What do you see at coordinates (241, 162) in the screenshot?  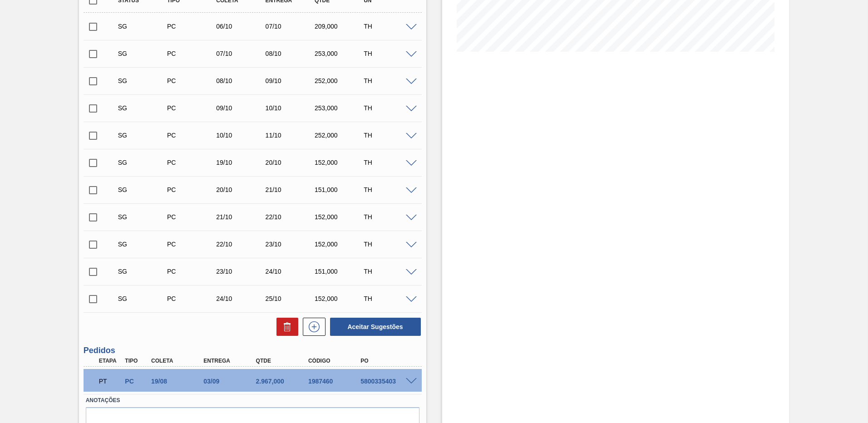 I see `div: 19/10/2025` at bounding box center [241, 162].